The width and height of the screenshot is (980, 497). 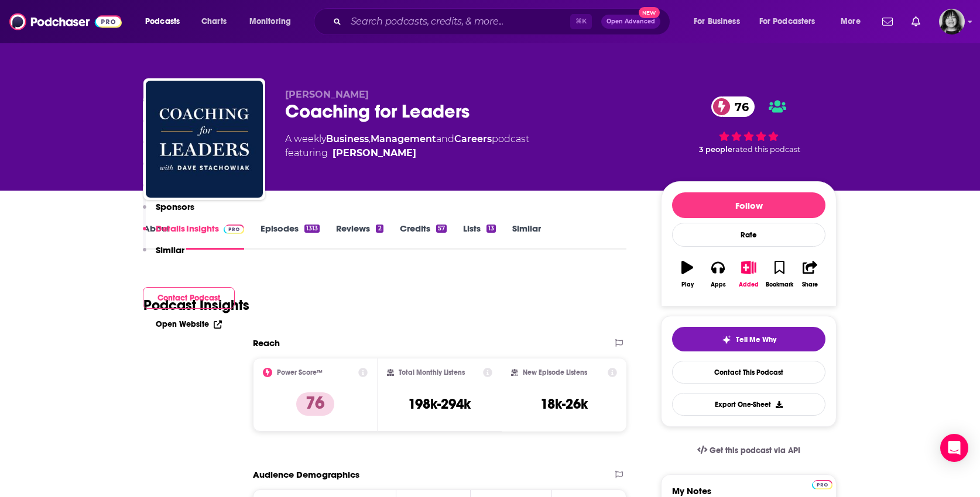 I want to click on div: 13, so click(x=491, y=229).